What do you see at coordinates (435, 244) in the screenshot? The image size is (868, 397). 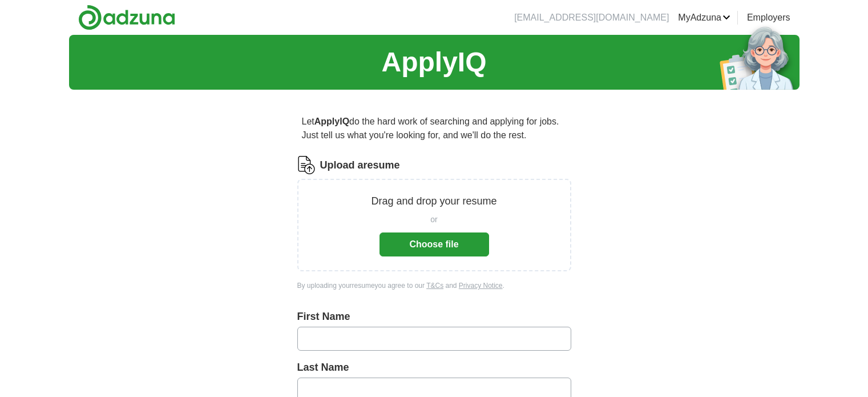 I see `button: Choose file` at bounding box center [435, 244].